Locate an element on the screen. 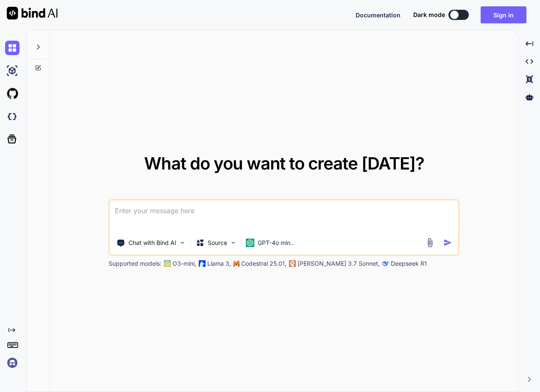 This screenshot has width=540, height=392. button: Documentation is located at coordinates (378, 15).